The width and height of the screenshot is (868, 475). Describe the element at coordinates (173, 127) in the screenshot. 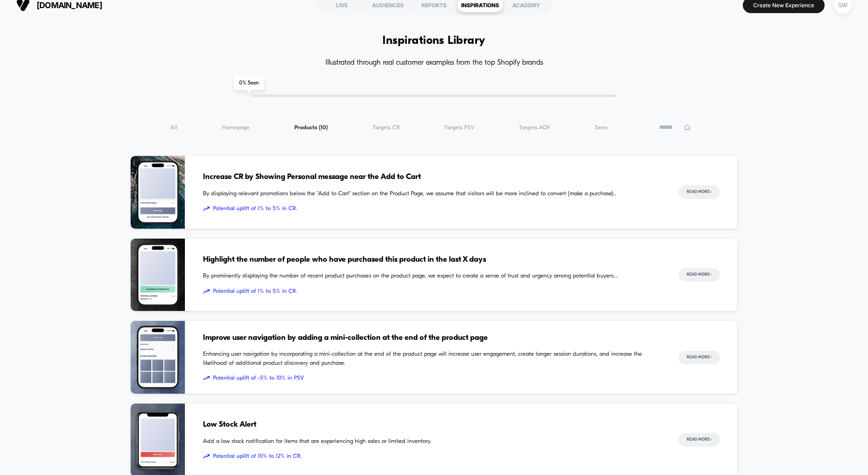

I see `span: All` at that location.